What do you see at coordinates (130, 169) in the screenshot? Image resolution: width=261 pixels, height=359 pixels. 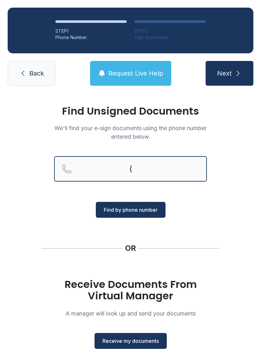 I see `input: Reservation phone number` at bounding box center [130, 169].